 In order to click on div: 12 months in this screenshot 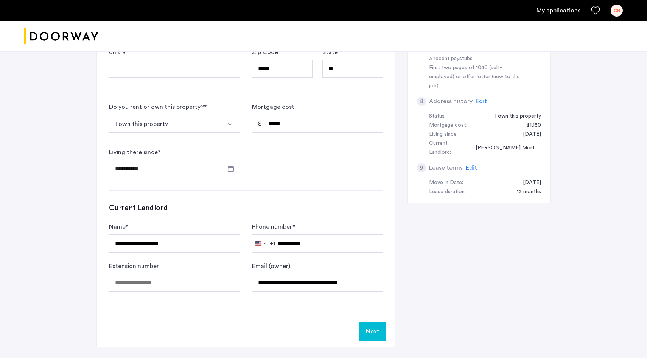, I will do `click(525, 192)`.